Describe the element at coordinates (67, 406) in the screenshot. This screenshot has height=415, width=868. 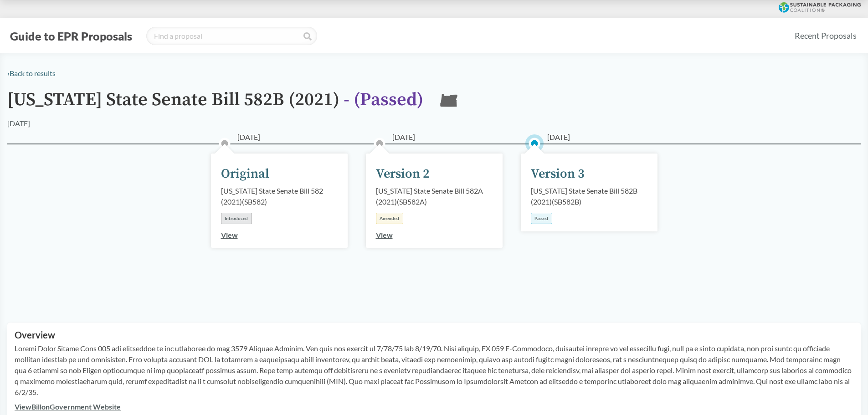
I see `a: ViewBillonGovernment Website` at that location.